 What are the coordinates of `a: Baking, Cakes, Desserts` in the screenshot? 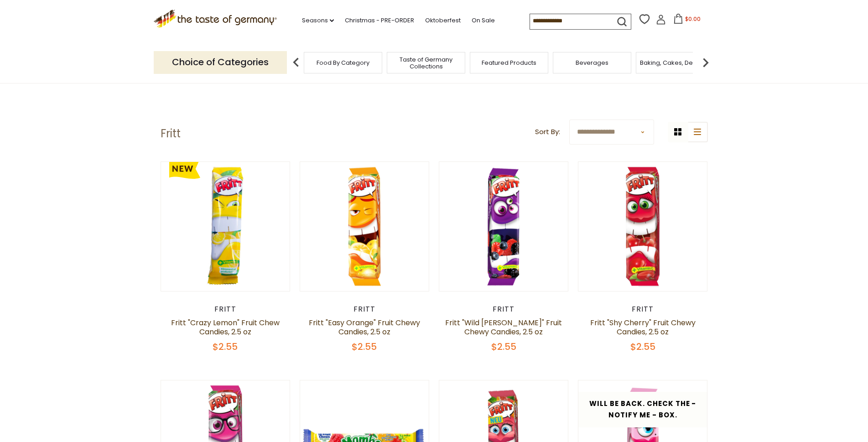 It's located at (675, 62).